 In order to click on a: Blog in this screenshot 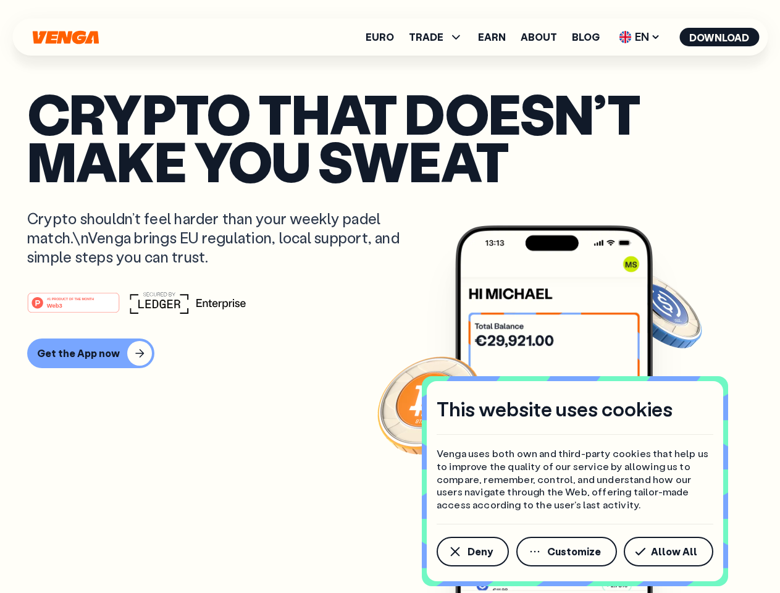, I will do `click(585, 37)`.